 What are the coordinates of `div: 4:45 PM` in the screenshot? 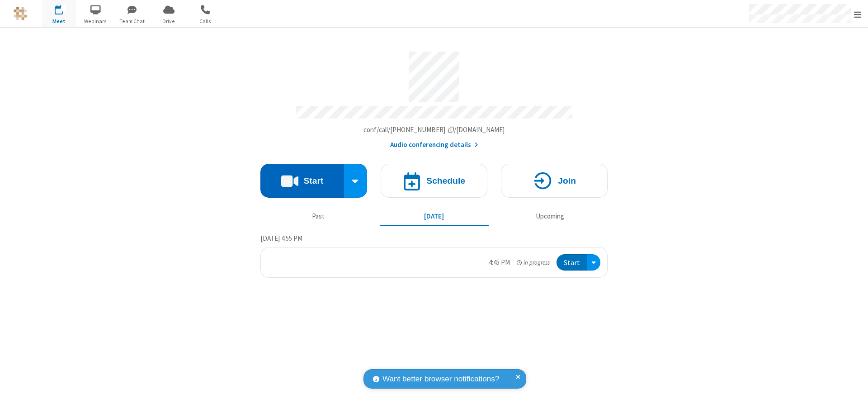 It's located at (499, 263).